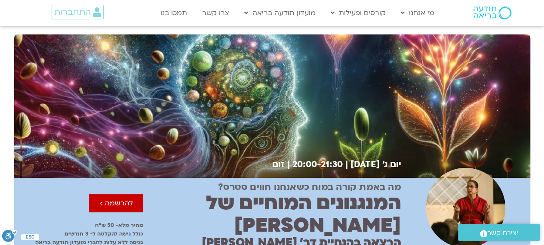 The height and width of the screenshot is (245, 544). I want to click on span: להרשמה >, so click(116, 203).